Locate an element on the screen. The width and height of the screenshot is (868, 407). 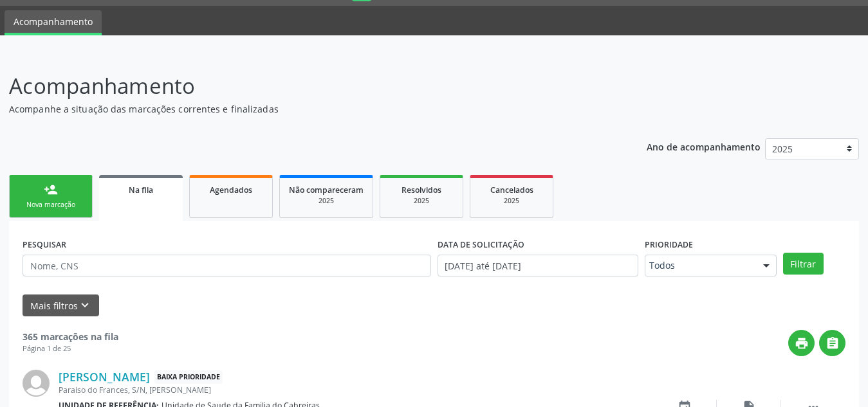
label: PESQUISAR is located at coordinates (44, 244).